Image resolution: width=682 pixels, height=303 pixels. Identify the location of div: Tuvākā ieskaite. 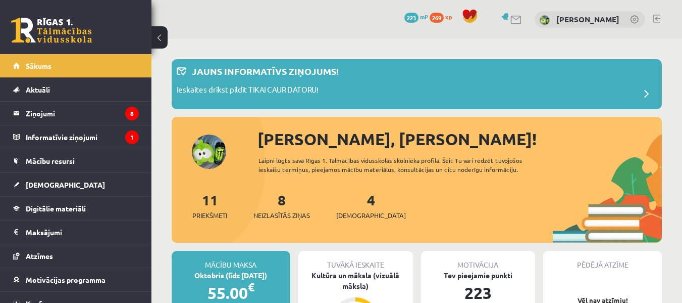
(356, 260).